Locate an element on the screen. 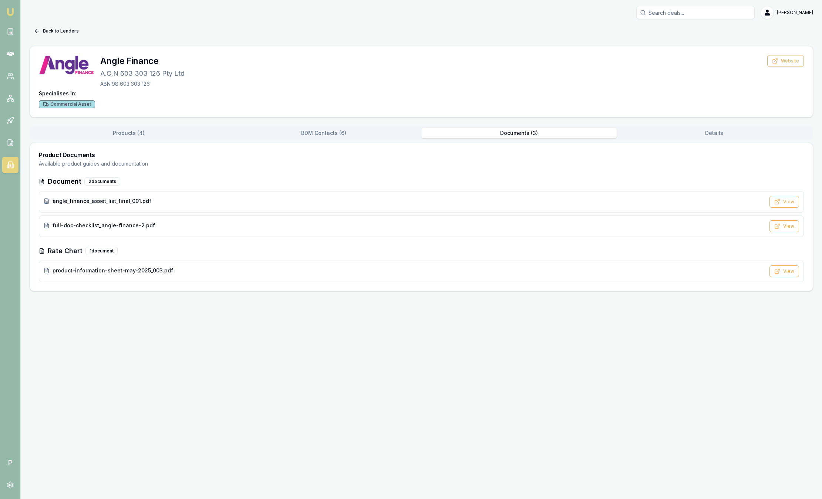 This screenshot has height=499, width=822. button: Website is located at coordinates (785, 61).